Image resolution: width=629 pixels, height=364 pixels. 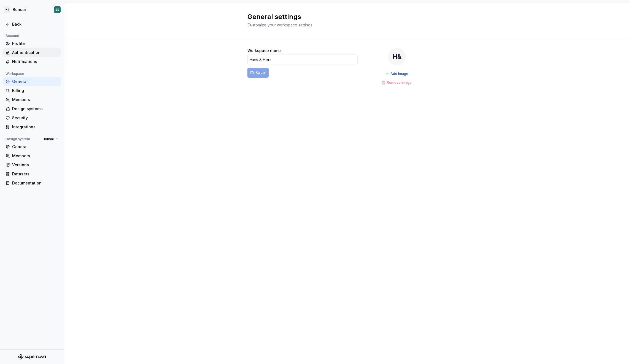 I want to click on div: Profile, so click(x=36, y=43).